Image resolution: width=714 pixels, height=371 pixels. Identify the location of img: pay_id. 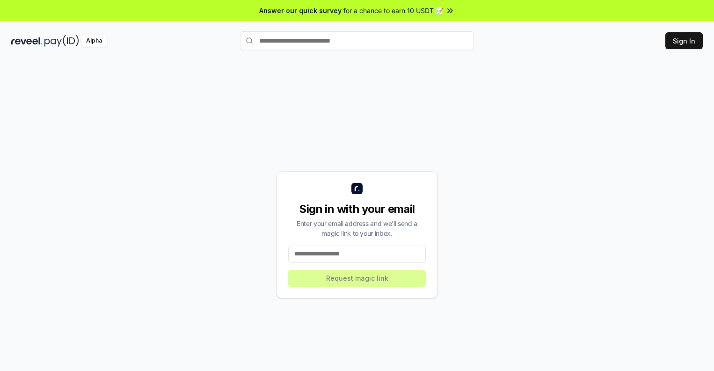
(62, 41).